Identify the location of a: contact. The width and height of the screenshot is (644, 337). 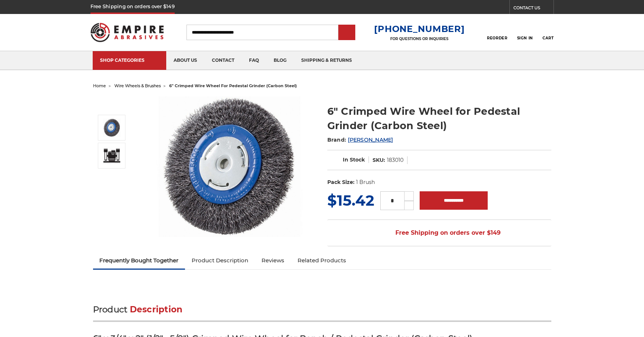
(222, 61).